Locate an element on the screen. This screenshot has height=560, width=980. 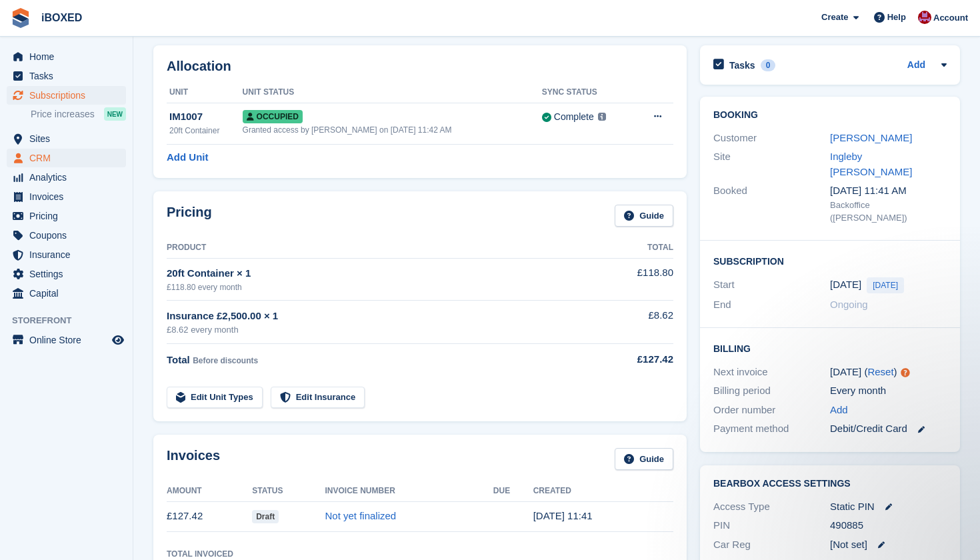
span: Home is located at coordinates (69, 57).